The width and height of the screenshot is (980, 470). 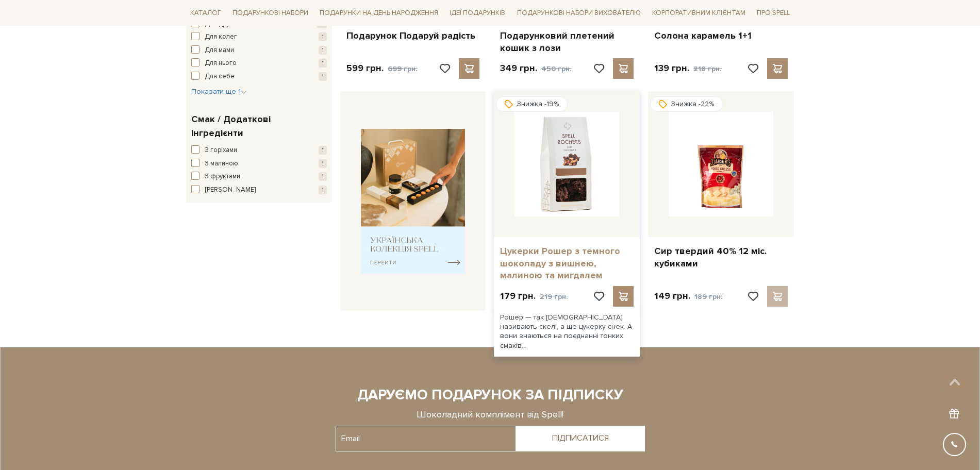 I want to click on button: З горіхами 1, so click(x=258, y=150).